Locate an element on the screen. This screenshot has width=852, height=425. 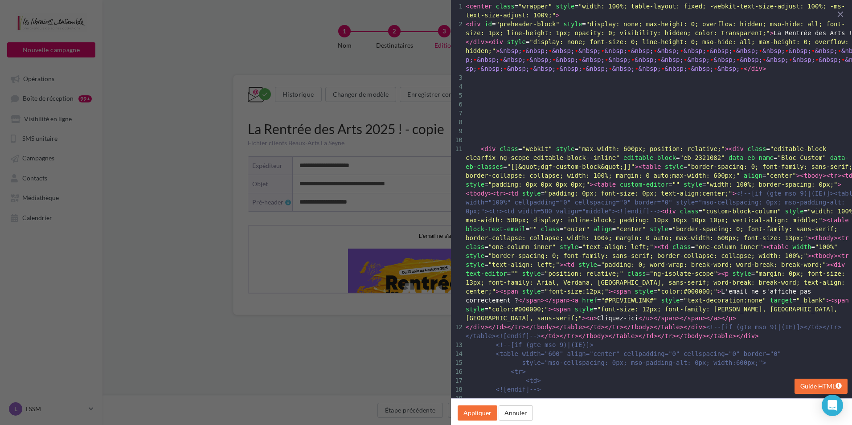
span: "webkit" is located at coordinates (537, 149).